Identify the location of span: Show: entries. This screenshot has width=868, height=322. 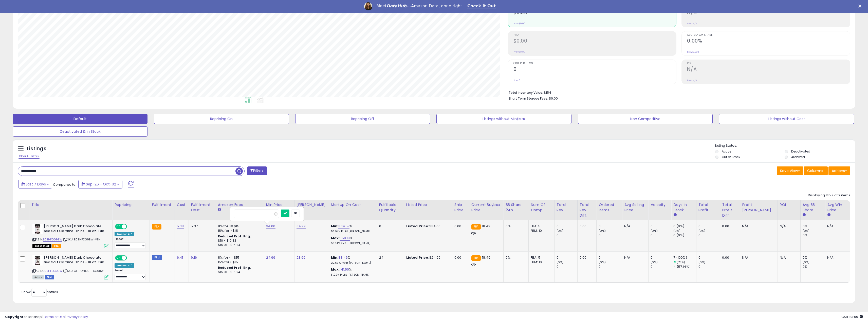
(40, 292).